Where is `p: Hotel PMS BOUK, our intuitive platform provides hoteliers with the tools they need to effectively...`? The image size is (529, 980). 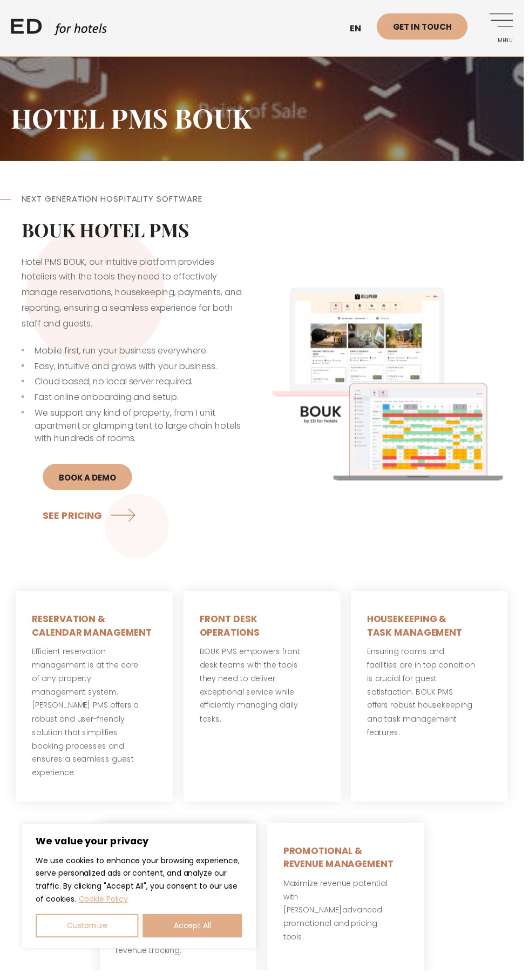
p: Hotel PMS BOUK, our intuitive platform provides hoteliers with the tools they need to effectively... is located at coordinates (138, 296).